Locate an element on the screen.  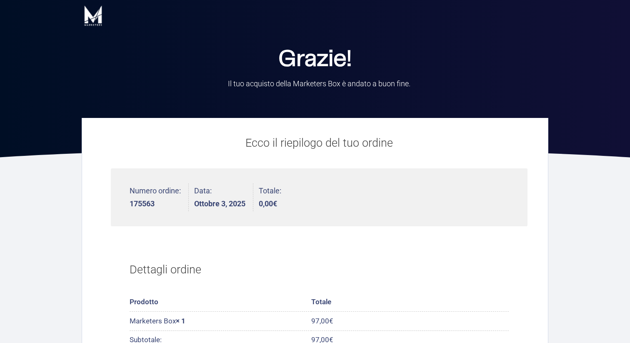
bdi: 0,00 is located at coordinates (268, 203).